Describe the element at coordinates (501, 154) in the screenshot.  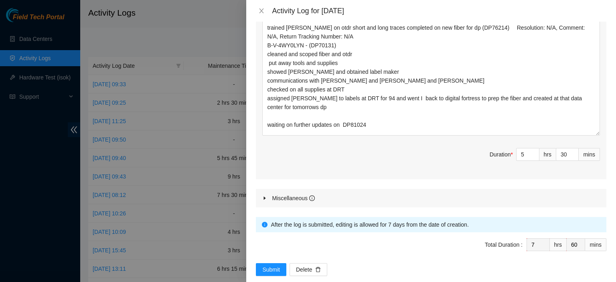
I see `div: Duration` at that location.